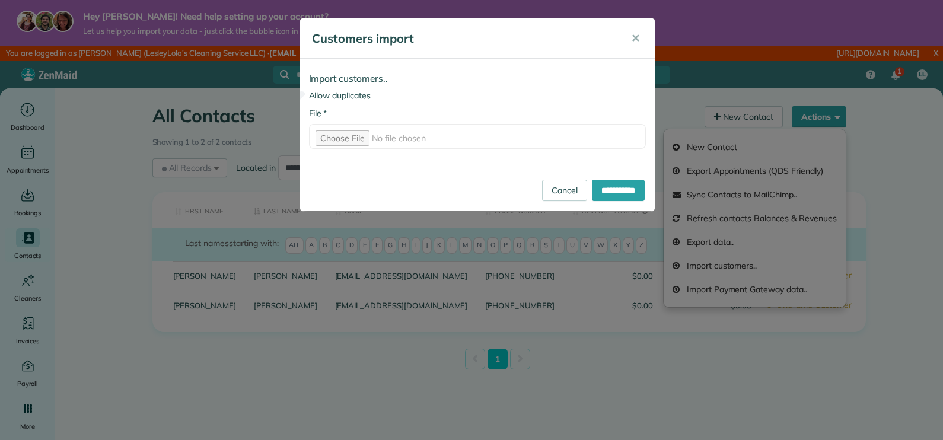 The height and width of the screenshot is (440, 943). I want to click on h5: Customers import, so click(463, 39).